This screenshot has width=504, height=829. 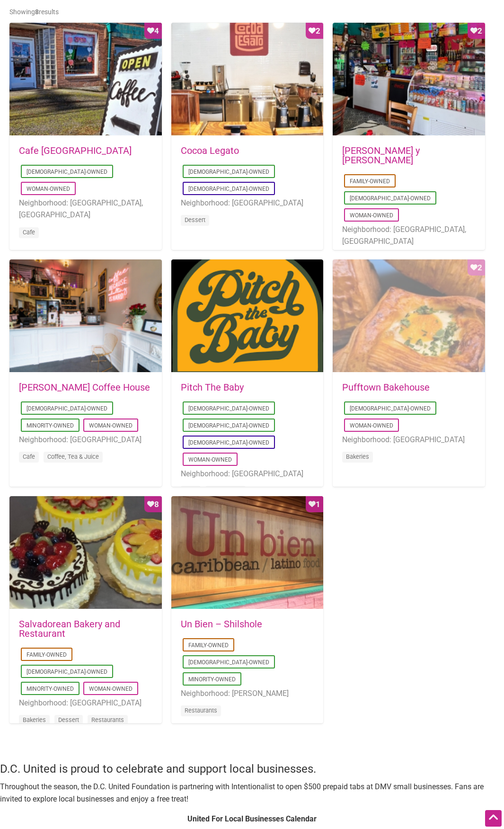 What do you see at coordinates (73, 456) in the screenshot?
I see `a: Coffee, Tea & Juice` at bounding box center [73, 456].